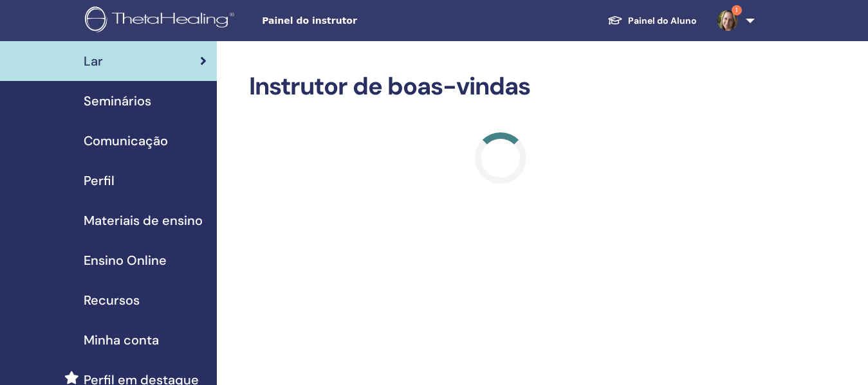 This screenshot has width=868, height=385. What do you see at coordinates (117, 101) in the screenshot?
I see `span: Seminários` at bounding box center [117, 101].